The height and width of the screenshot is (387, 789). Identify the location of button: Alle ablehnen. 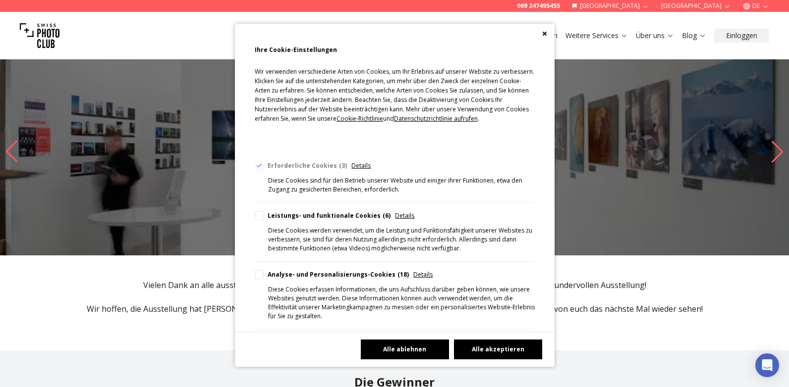
(405, 350).